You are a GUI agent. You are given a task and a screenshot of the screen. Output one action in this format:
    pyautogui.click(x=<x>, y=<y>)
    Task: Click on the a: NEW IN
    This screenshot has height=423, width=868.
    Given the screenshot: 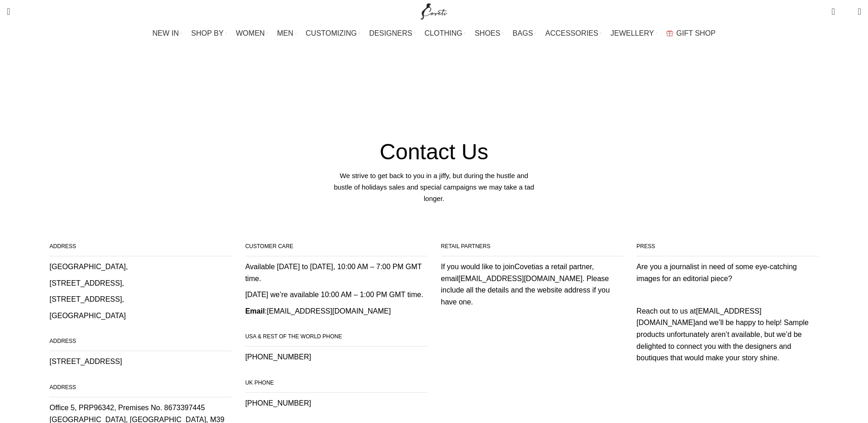 What is the action you would take?
    pyautogui.click(x=167, y=34)
    